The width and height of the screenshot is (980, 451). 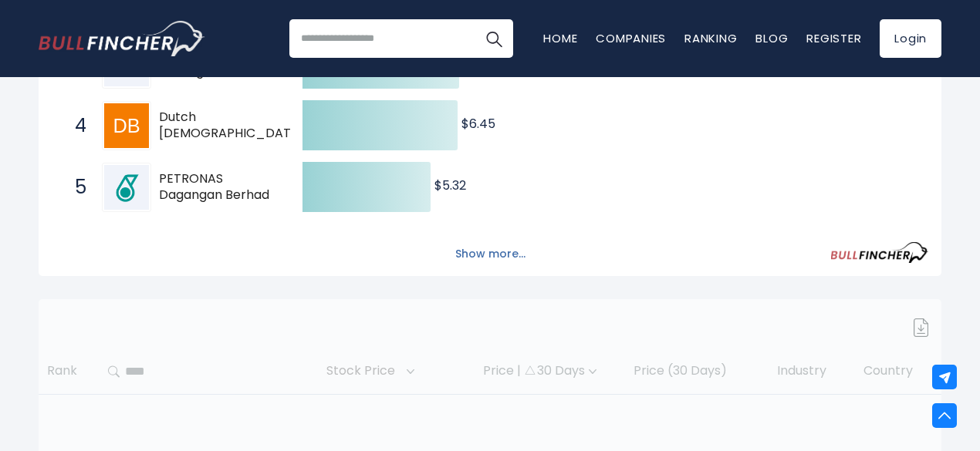 What do you see at coordinates (122, 38) in the screenshot?
I see `img: Bullfincher logo` at bounding box center [122, 38].